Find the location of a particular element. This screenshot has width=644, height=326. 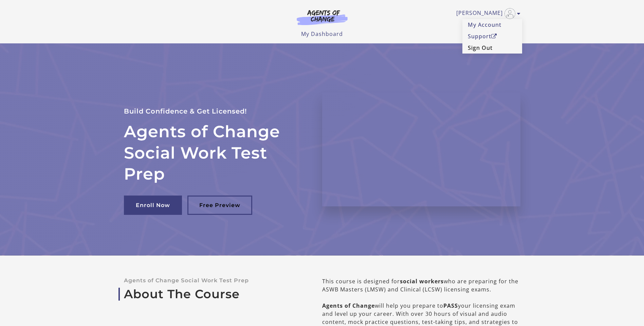

a: Free Preview is located at coordinates (220, 205).